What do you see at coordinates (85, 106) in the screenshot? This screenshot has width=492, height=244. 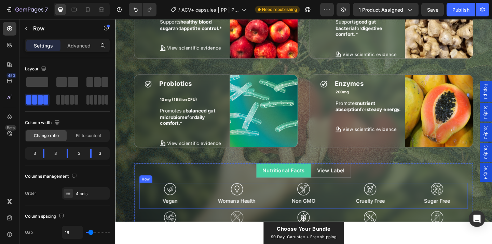 I see `p: Promotes a for .*` at bounding box center [85, 106].